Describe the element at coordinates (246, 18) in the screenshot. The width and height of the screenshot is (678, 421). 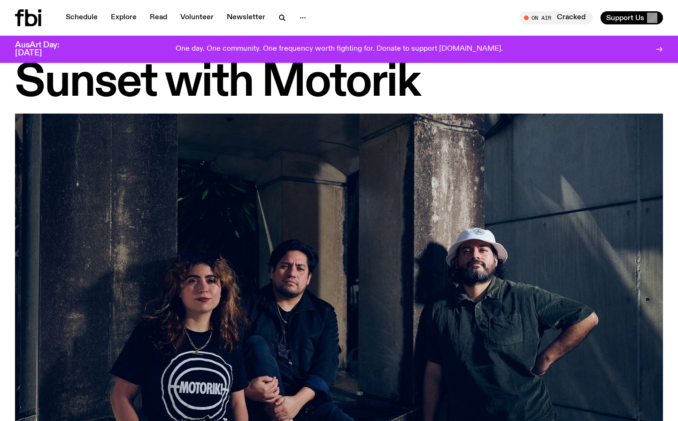
I see `a: Newsletter` at that location.